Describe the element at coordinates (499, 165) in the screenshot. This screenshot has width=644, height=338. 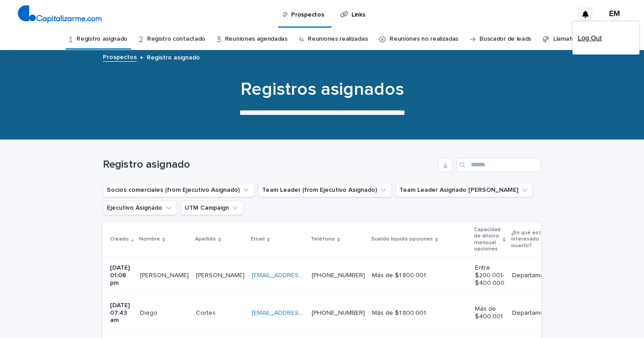
I see `div: Search` at that location.